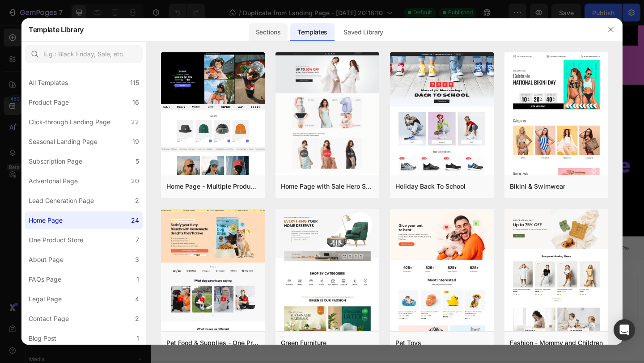 This screenshot has width=644, height=363. I want to click on div: About Page, so click(46, 259).